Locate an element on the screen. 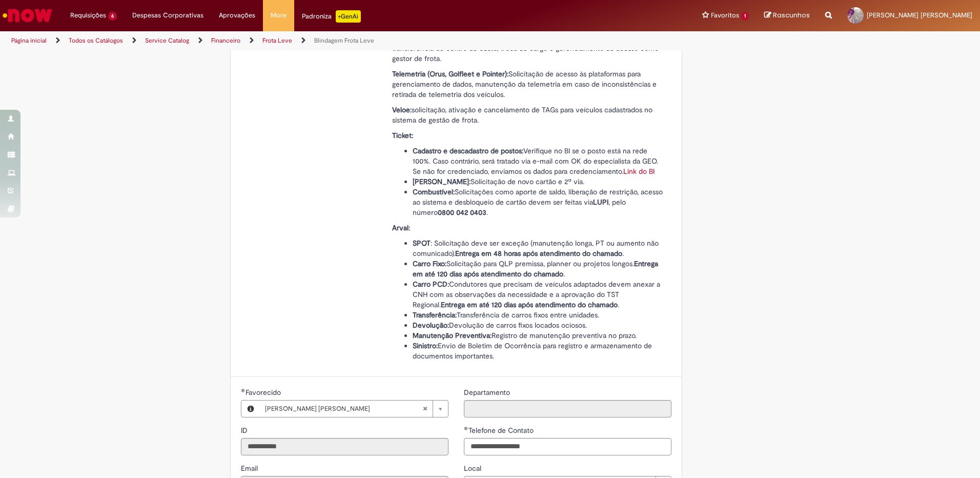 The height and width of the screenshot is (478, 980). label: Somente leitura - ID is located at coordinates (245, 430).